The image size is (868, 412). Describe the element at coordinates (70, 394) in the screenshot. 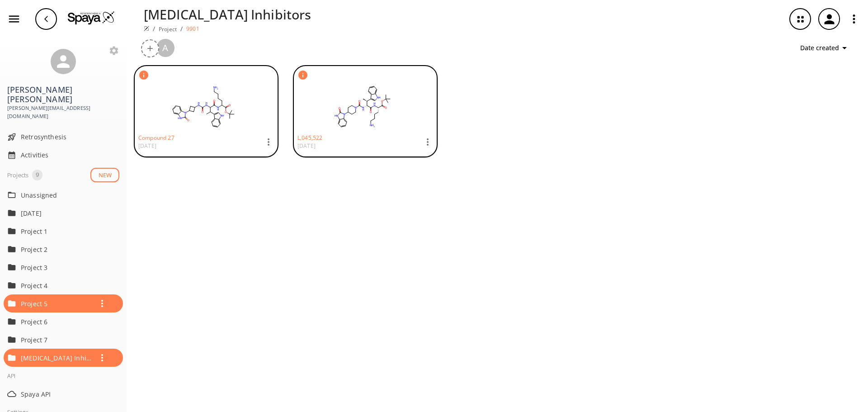

I see `span: Spaya API` at that location.